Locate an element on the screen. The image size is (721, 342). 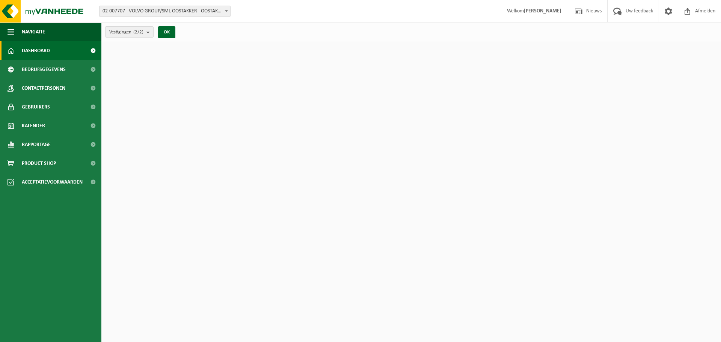
span: Navigatie is located at coordinates (33, 32).